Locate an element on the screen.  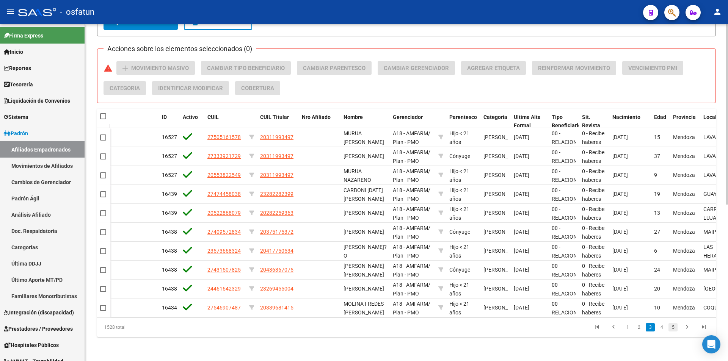
span: Provincia is located at coordinates (684, 117).